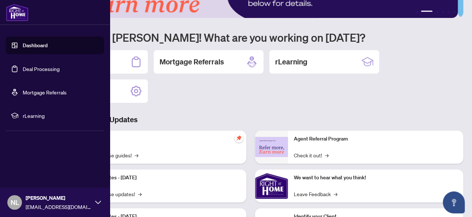  I want to click on h3: Brokerage & Industry Updates, so click(251, 120).